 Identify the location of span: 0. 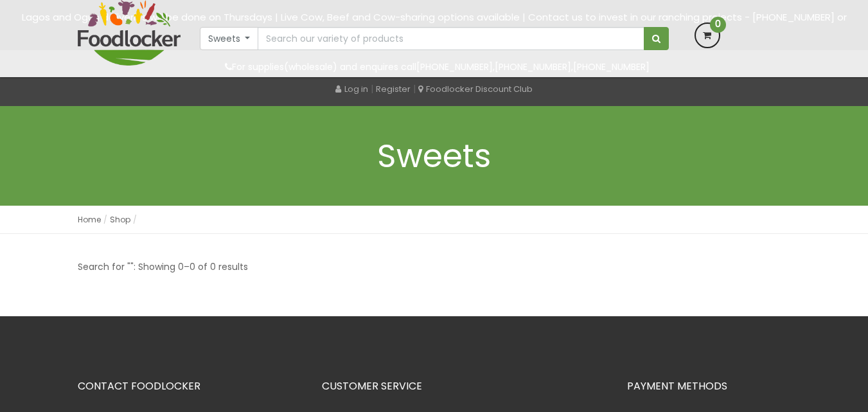
(718, 25).